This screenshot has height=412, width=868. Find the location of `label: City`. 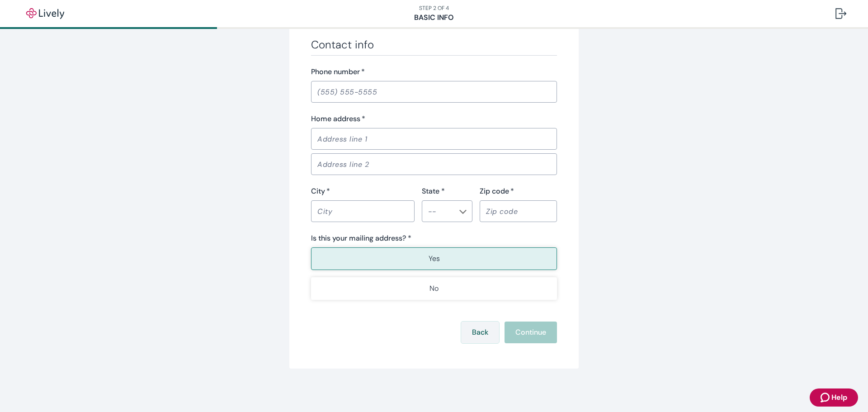

label: City is located at coordinates (320, 191).